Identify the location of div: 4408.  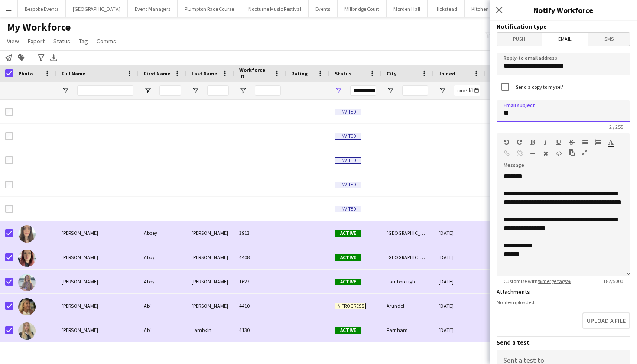
(260, 257).